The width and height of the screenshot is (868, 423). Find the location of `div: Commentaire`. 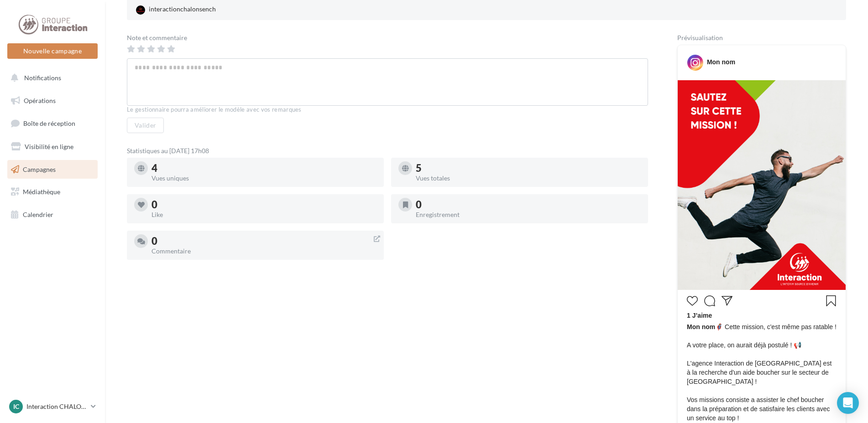

div: Commentaire is located at coordinates (264, 251).